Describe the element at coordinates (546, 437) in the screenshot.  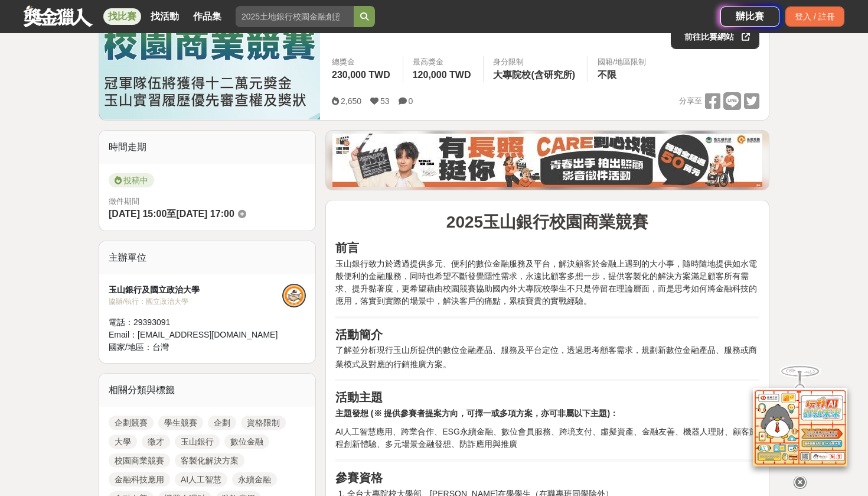
I see `span: AI人工智慧應用、跨業合作、ESG永續金融、數位會員服務、跨境支付、虛擬資產、金融友善、機器人理財、顧客旅程創新體驗、多元場景金融發想、防詐應用與推廣` at that location.